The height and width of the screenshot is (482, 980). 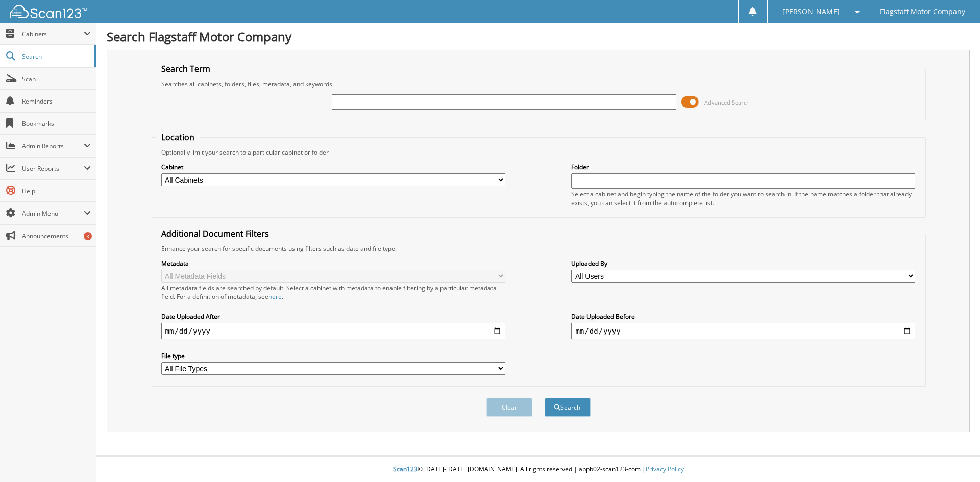 What do you see at coordinates (333, 167) in the screenshot?
I see `label: Cabinet` at bounding box center [333, 167].